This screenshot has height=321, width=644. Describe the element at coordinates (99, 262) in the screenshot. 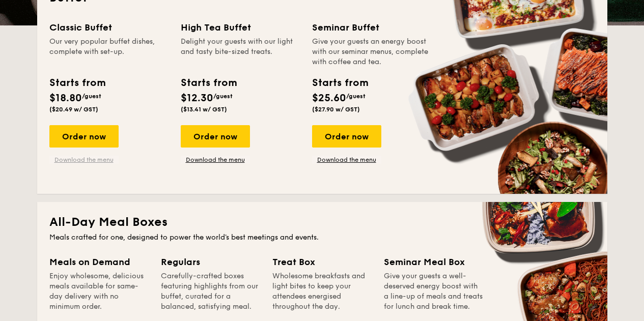

I see `div: Meals on Demand` at that location.